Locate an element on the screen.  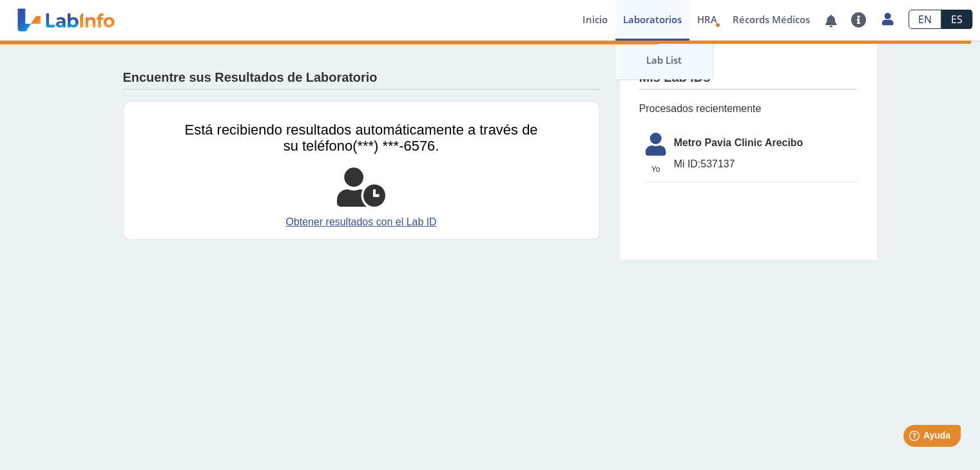
a: Lab List is located at coordinates (664, 60).